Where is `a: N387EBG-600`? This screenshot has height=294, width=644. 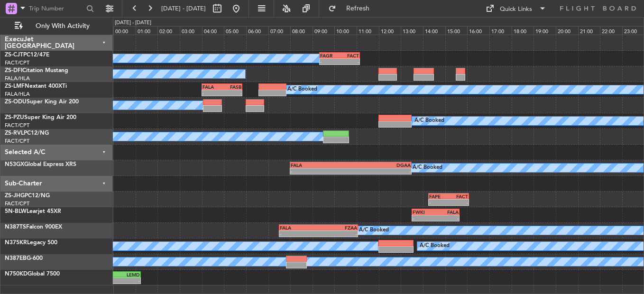 a: N387EBG-600 is located at coordinates (24, 258).